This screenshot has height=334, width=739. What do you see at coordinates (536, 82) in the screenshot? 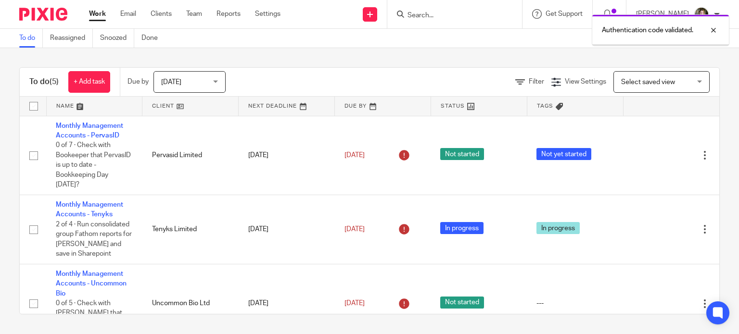
I see `span: Filter` at bounding box center [536, 82].